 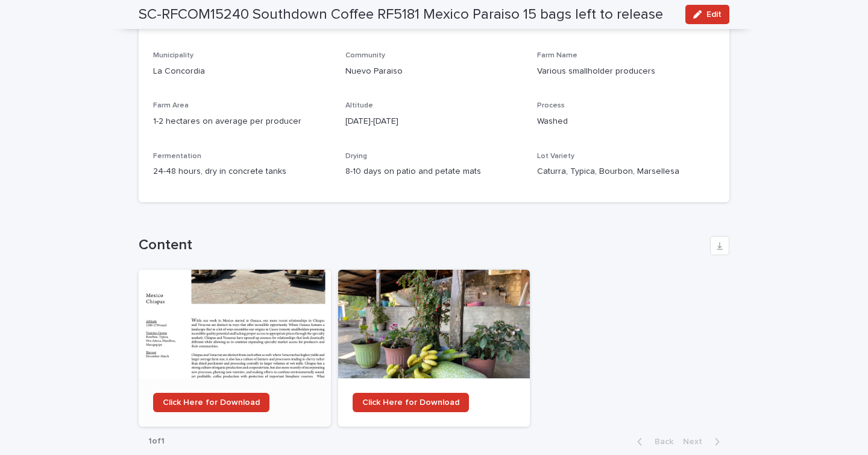 What do you see at coordinates (434, 171) in the screenshot?
I see `p: 8-10 days on patio and petate mats` at bounding box center [434, 171].